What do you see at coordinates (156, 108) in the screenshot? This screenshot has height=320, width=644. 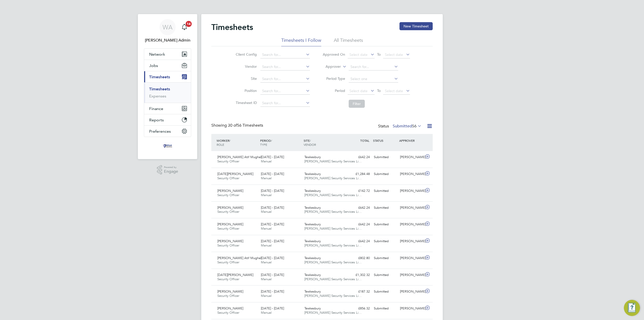 I see `span: Finance` at bounding box center [156, 108].